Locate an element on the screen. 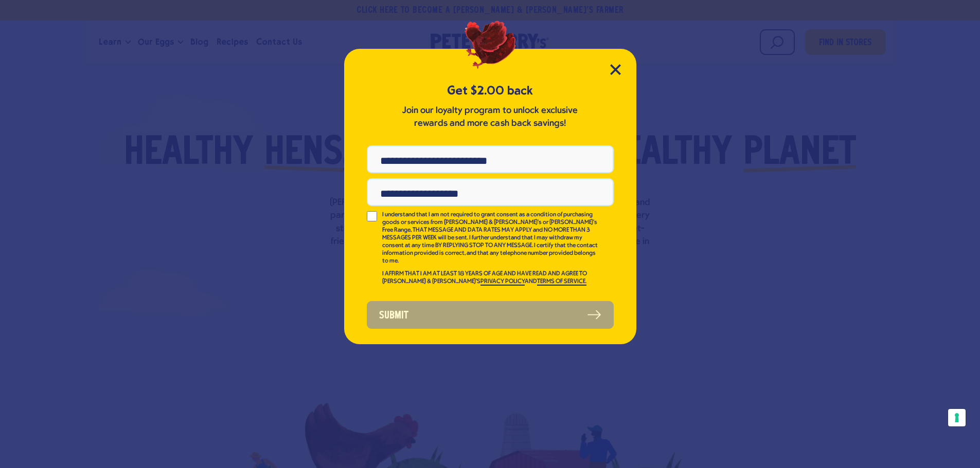 The image size is (980, 468). button: Submit is located at coordinates (490, 315).